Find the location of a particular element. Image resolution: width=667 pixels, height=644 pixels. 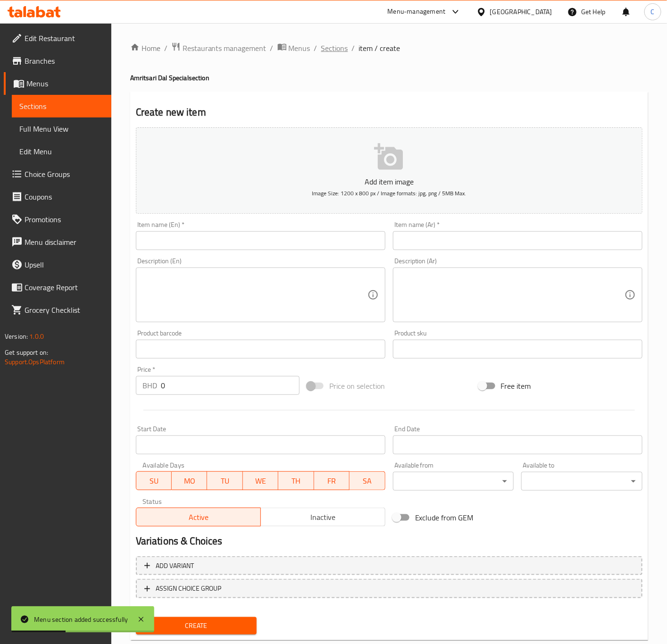

input: Please enter product barcode is located at coordinates (260, 350).